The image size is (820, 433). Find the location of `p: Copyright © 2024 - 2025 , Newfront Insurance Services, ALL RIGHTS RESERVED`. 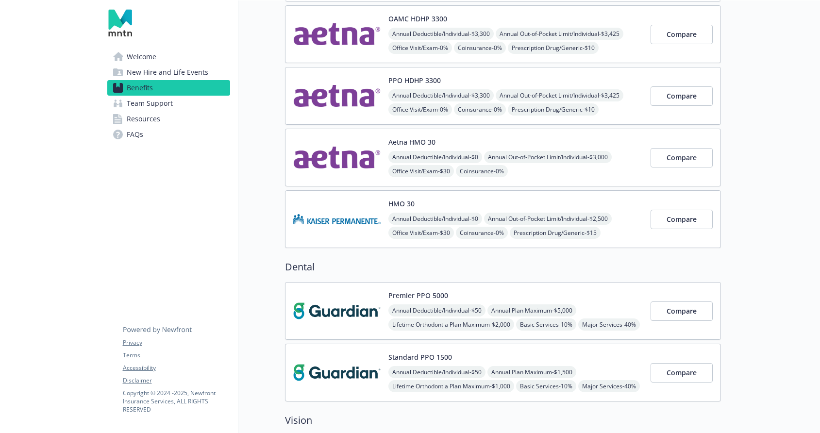

p: Copyright © 2024 - 2025 , Newfront Insurance Services, ALL RIGHTS RESERVED is located at coordinates (176, 401).